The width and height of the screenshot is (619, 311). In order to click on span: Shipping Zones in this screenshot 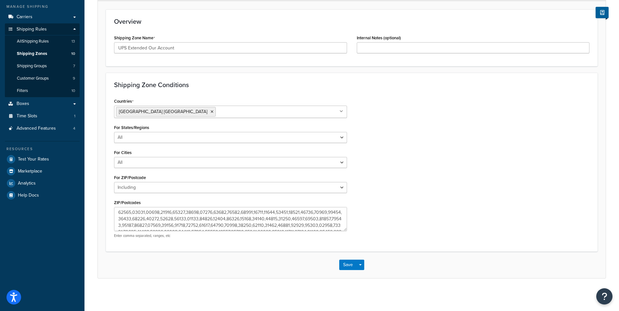, I will do `click(32, 54)`.